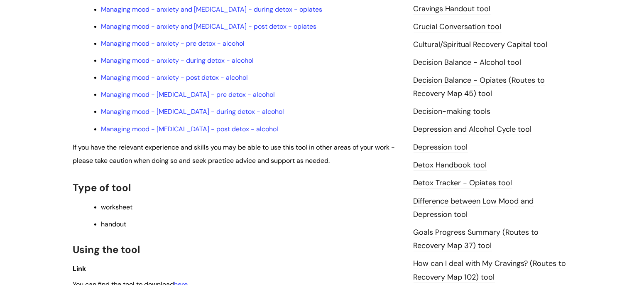 The width and height of the screenshot is (644, 285). I want to click on a: Decision Balance - Opiates (Routes to Recovery Map 45) tool, so click(479, 87).